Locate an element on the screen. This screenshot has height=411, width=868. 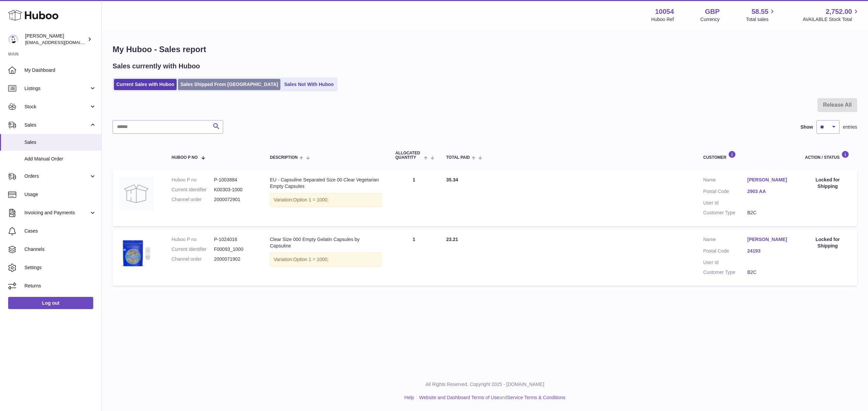
img: internalAdmin-10054@internal.huboo.com is located at coordinates (13, 39).